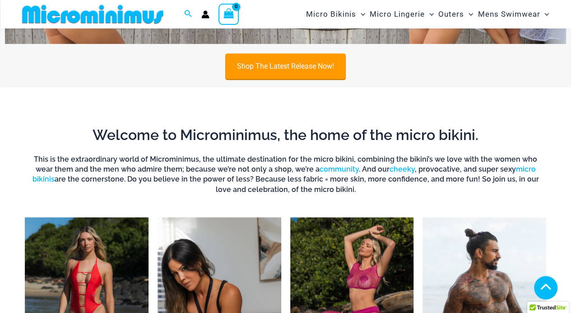 The height and width of the screenshot is (313, 571). Describe the element at coordinates (205, 14) in the screenshot. I see `a: Account icon link` at that location.